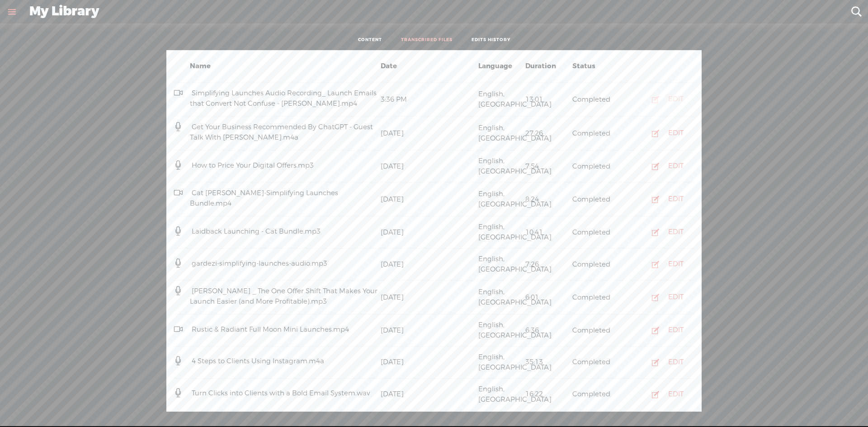  I want to click on a: EDITS HISTORY, so click(491, 40).